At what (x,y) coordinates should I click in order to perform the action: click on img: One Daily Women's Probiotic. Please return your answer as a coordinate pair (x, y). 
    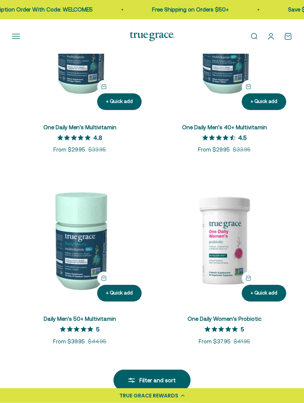
    Looking at the image, I should click on (224, 240).